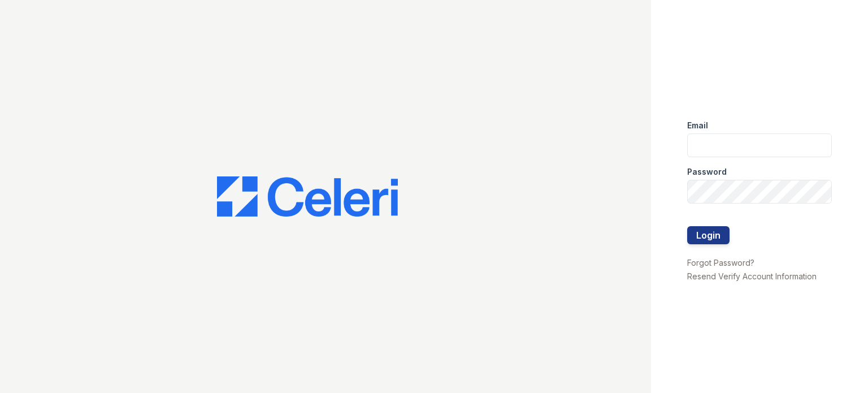 This screenshot has height=393, width=868. What do you see at coordinates (708, 235) in the screenshot?
I see `button: Login` at bounding box center [708, 235].